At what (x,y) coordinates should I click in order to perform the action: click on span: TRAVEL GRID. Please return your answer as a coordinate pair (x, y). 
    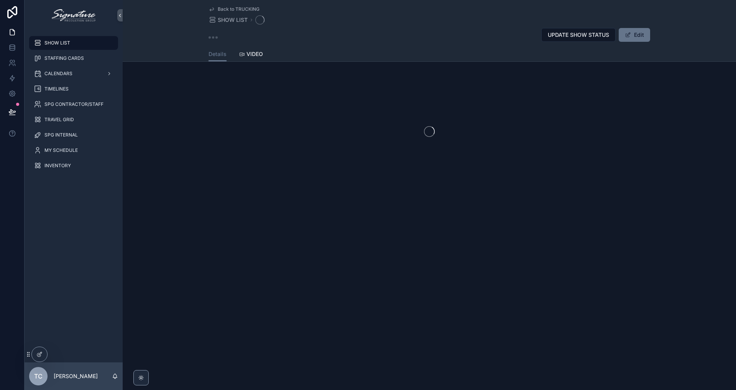
    Looking at the image, I should click on (59, 120).